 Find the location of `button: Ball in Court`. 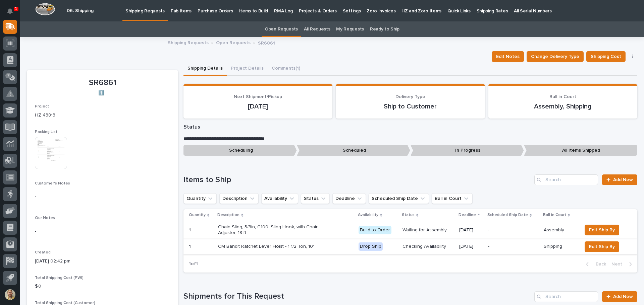

button: Ball in Court is located at coordinates (453, 199).